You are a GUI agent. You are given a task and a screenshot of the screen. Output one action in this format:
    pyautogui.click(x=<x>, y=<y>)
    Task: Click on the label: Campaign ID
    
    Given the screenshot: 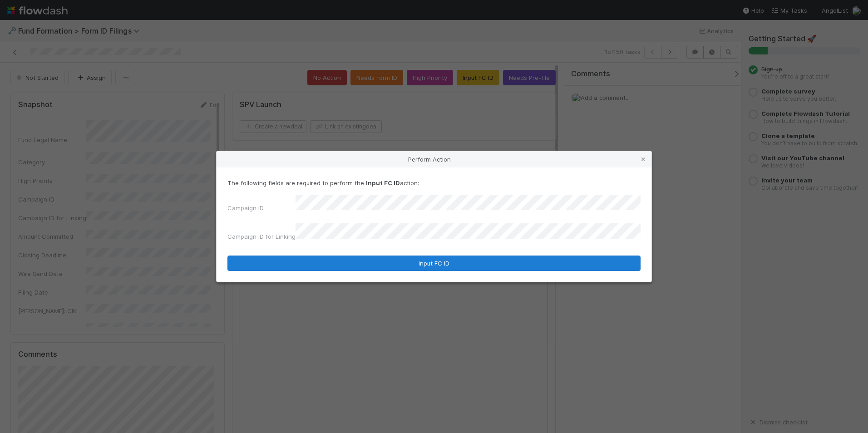 What is the action you would take?
    pyautogui.click(x=245, y=208)
    